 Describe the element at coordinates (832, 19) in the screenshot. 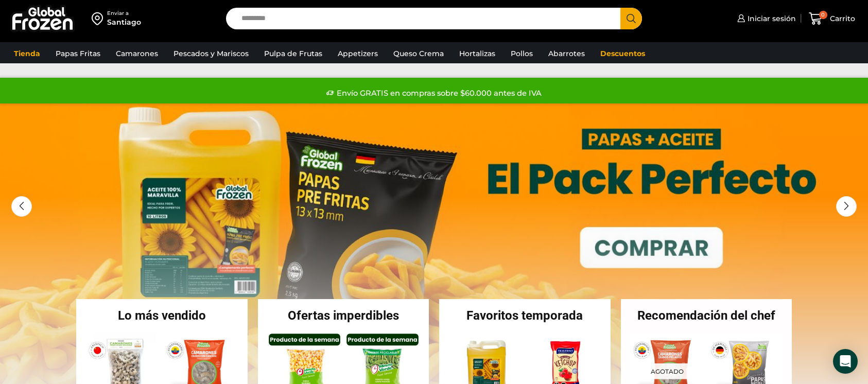

I see `a: 0 Carrito` at that location.